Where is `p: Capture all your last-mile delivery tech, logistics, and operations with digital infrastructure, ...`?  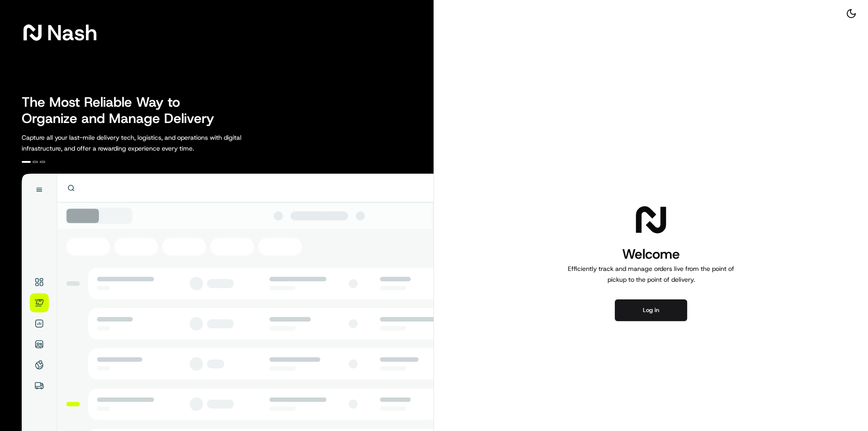 p: Capture all your last-mile delivery tech, logistics, and operations with digital infrastructure, ... is located at coordinates (152, 143).